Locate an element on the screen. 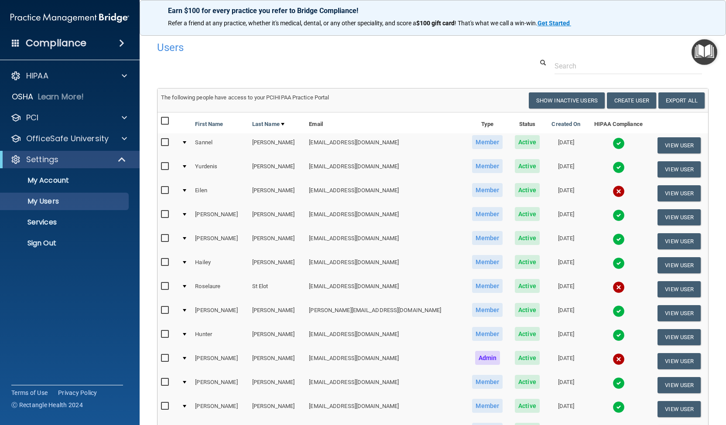 The height and width of the screenshot is (425, 726). th: Email is located at coordinates (386, 123).